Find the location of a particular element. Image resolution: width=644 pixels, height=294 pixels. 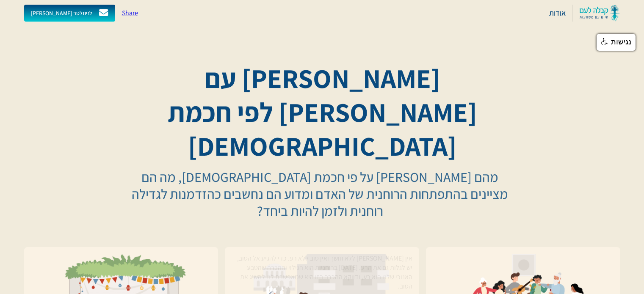

div: אודות is located at coordinates (557, 13).